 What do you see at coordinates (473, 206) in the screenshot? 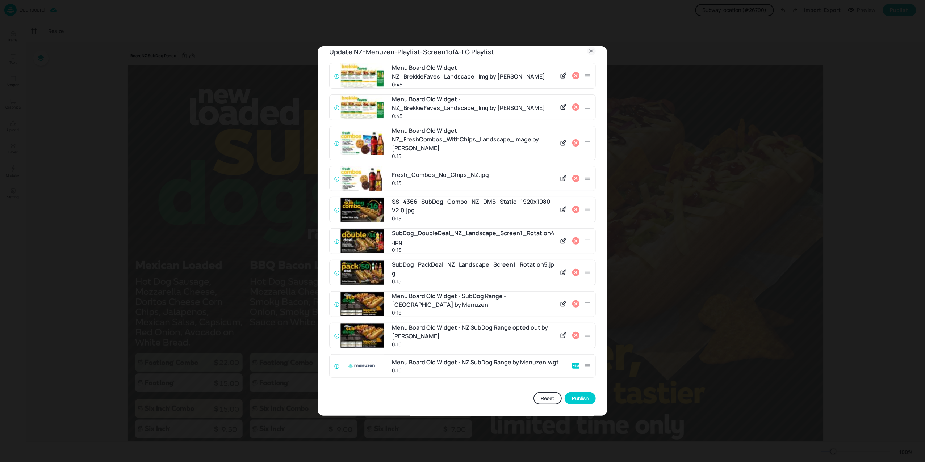
I see `div: SS_4366_SubDog_Combo_NZ_DMB_Static_1920x1080_V2.0.jpg` at bounding box center [473, 206].